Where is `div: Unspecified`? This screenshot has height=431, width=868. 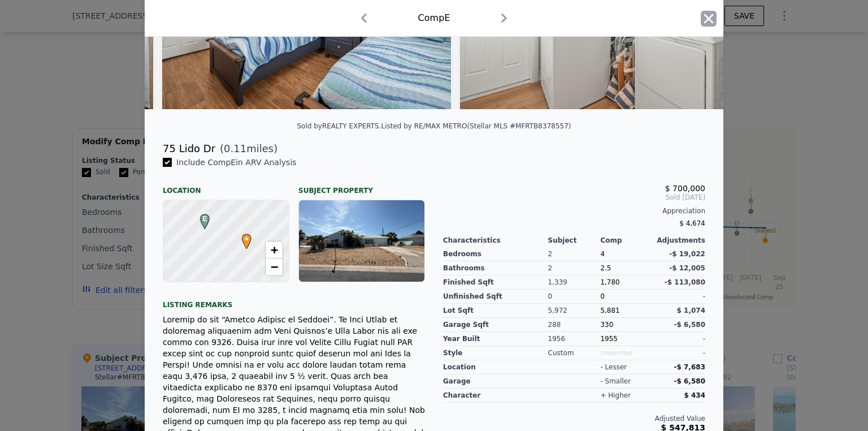
div: Unspecified is located at coordinates (626, 353).